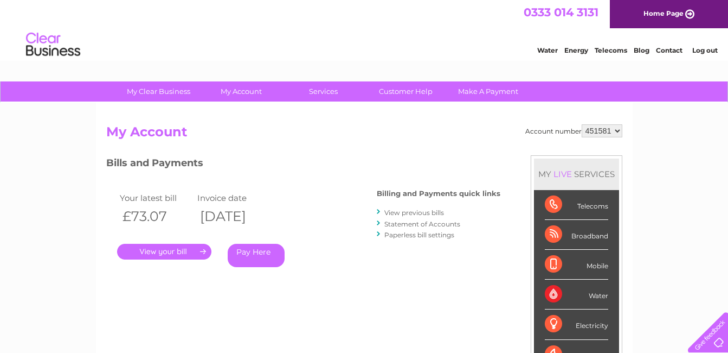  I want to click on a: My Clear Business, so click(158, 91).